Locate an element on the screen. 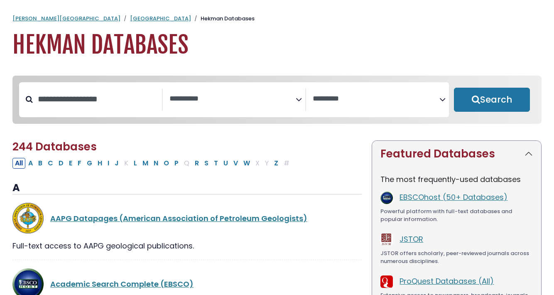 The height and width of the screenshot is (295, 554). button: Filter Results W is located at coordinates (247, 163).